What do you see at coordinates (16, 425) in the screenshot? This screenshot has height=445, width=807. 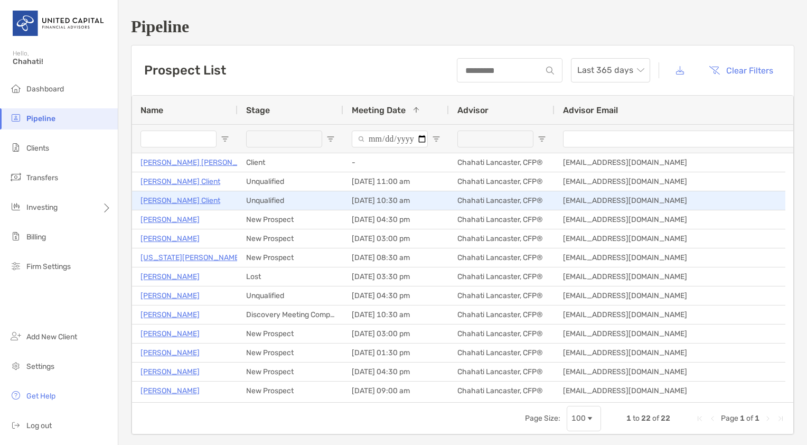 I see `img: logout icon` at bounding box center [16, 425].